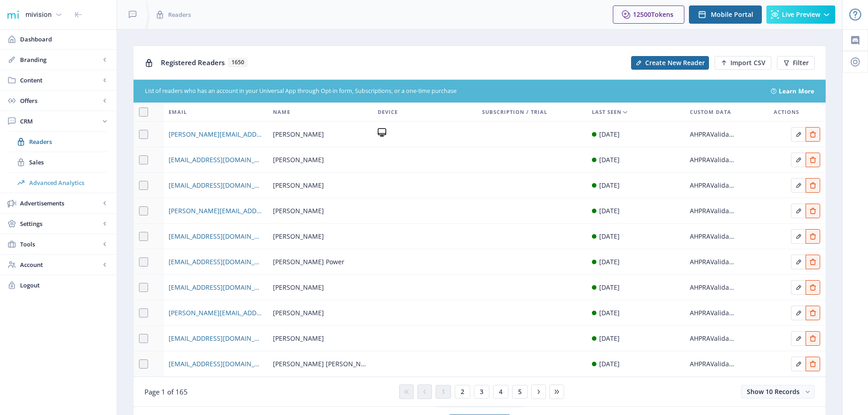  What do you see at coordinates (662, 14) in the screenshot?
I see `span: Tokens` at bounding box center [662, 14].